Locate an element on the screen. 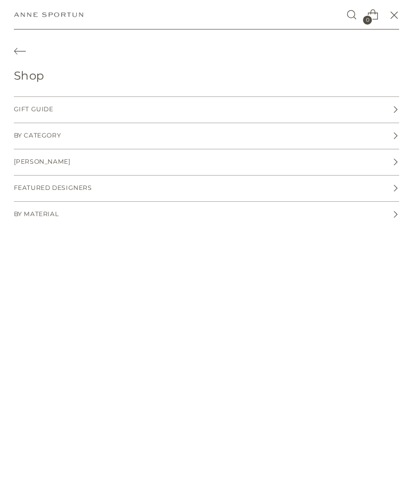 The height and width of the screenshot is (499, 413). a: Gift Guide is located at coordinates (206, 110).